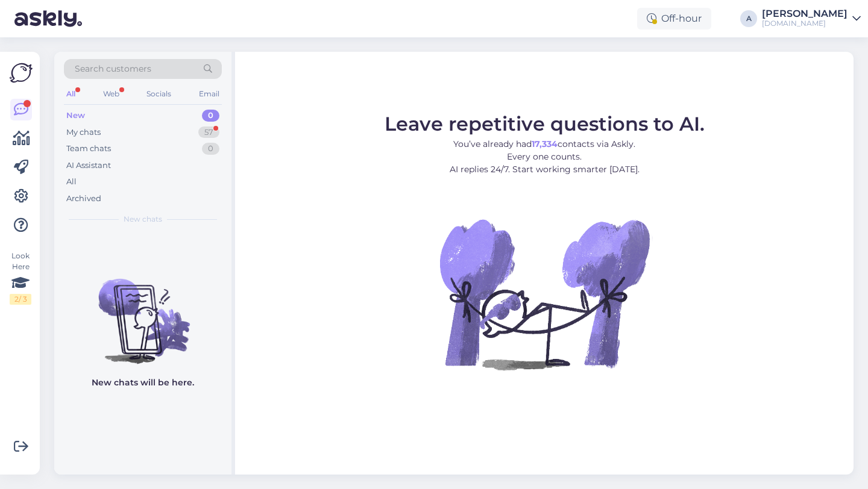 Image resolution: width=868 pixels, height=489 pixels. Describe the element at coordinates (545, 157) in the screenshot. I see `p: You’ve already had contacts via Askly. Every one counts. AI replies 24/7. Start working smarter [...` at that location.